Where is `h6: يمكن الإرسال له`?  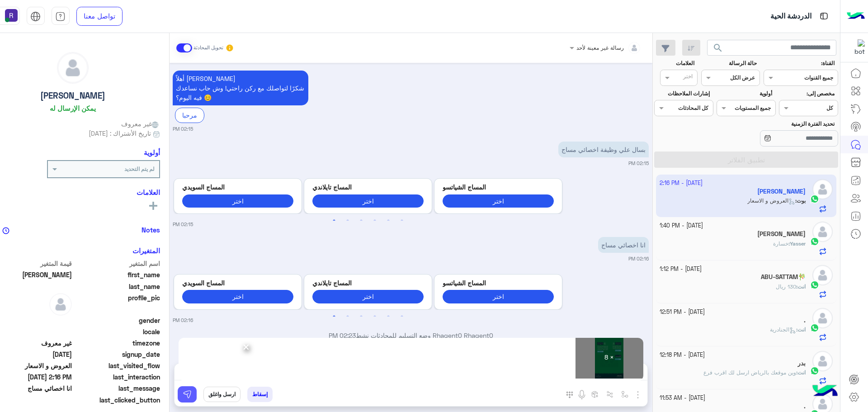
h6: يمكن الإرسال له is located at coordinates (73, 108).